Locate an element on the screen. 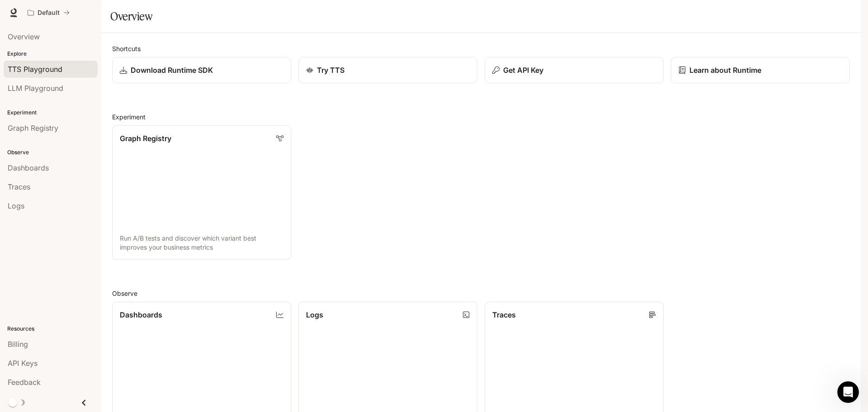 The width and height of the screenshot is (868, 412). h1: Overview is located at coordinates (131, 16).